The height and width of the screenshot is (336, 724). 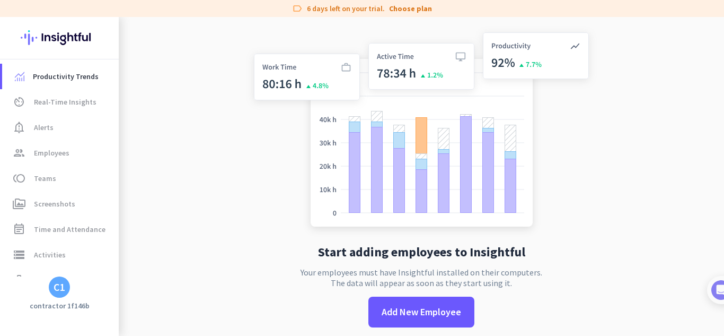 I want to click on span: Activities, so click(x=50, y=254).